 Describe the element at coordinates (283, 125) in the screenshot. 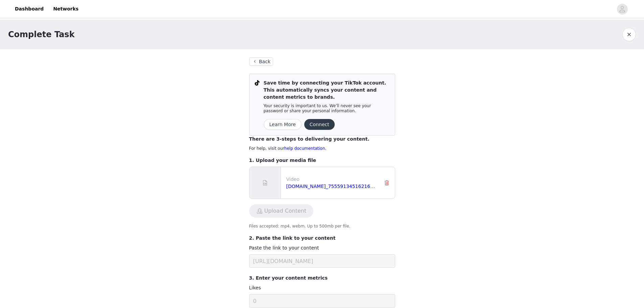

I see `button: Learn More` at that location.